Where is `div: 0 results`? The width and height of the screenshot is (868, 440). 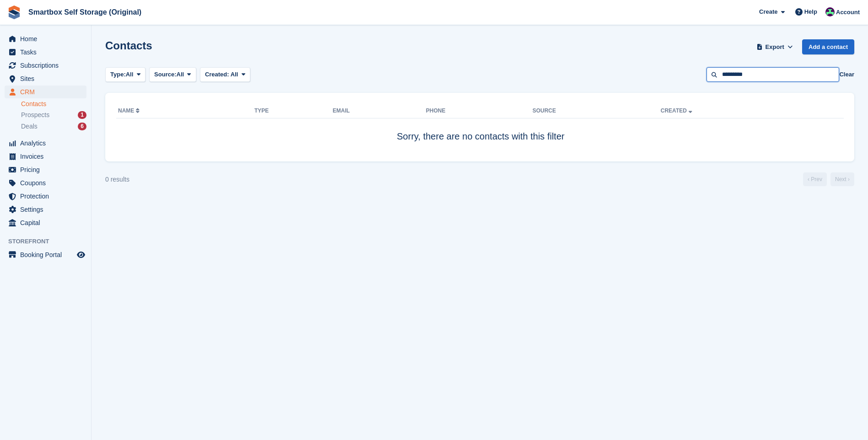 div: 0 results is located at coordinates (117, 179).